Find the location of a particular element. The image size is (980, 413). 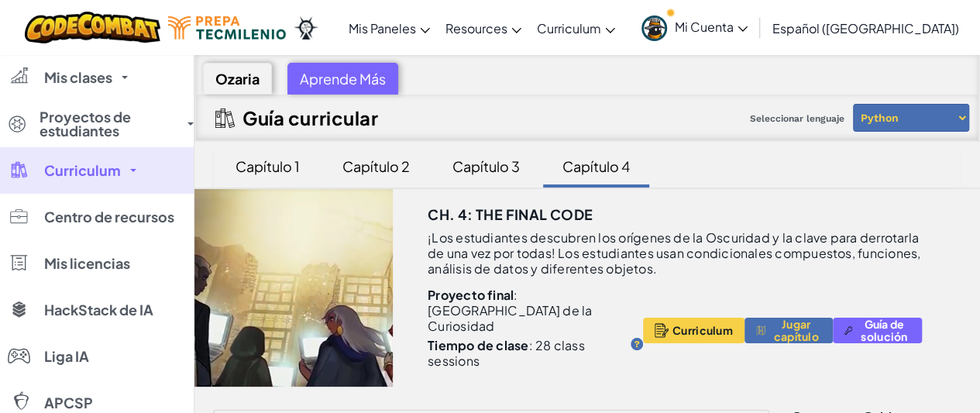

p: : 28 class sessions is located at coordinates (525, 353).